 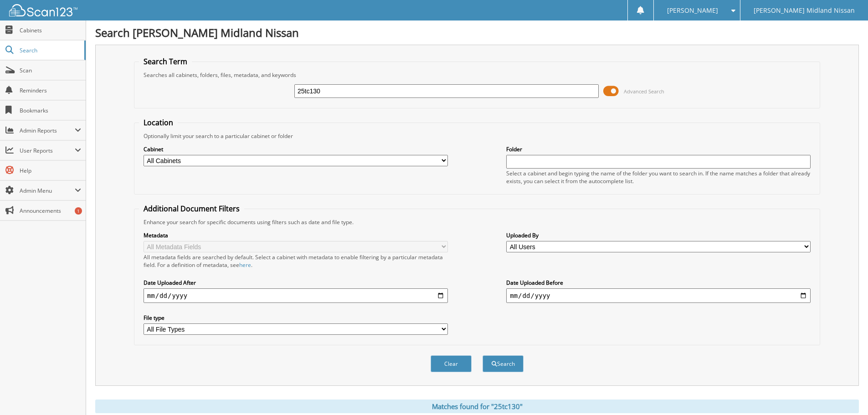 I want to click on input: start, so click(x=295, y=295).